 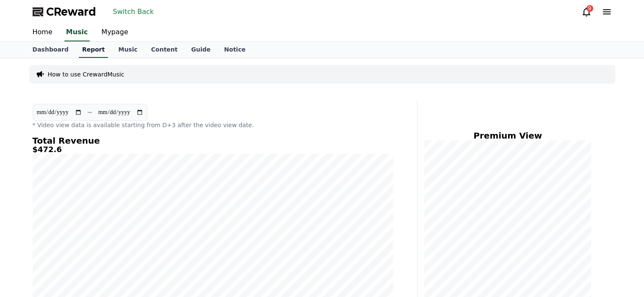 I want to click on h4: Premium View, so click(x=507, y=136).